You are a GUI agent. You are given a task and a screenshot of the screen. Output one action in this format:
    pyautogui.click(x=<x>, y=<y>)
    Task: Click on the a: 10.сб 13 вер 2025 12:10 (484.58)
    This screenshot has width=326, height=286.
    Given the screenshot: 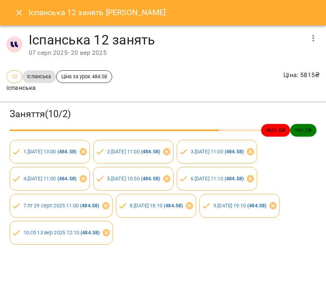 What is the action you would take?
    pyautogui.click(x=62, y=233)
    